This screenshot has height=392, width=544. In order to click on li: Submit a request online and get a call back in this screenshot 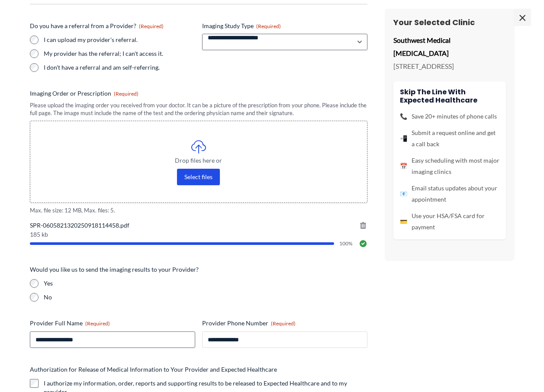, I will do `click(450, 138)`.